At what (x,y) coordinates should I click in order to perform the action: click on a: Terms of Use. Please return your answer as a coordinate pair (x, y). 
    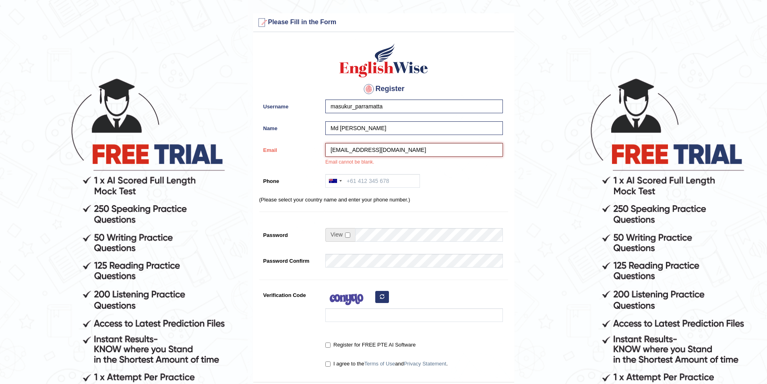
    Looking at the image, I should click on (380, 363).